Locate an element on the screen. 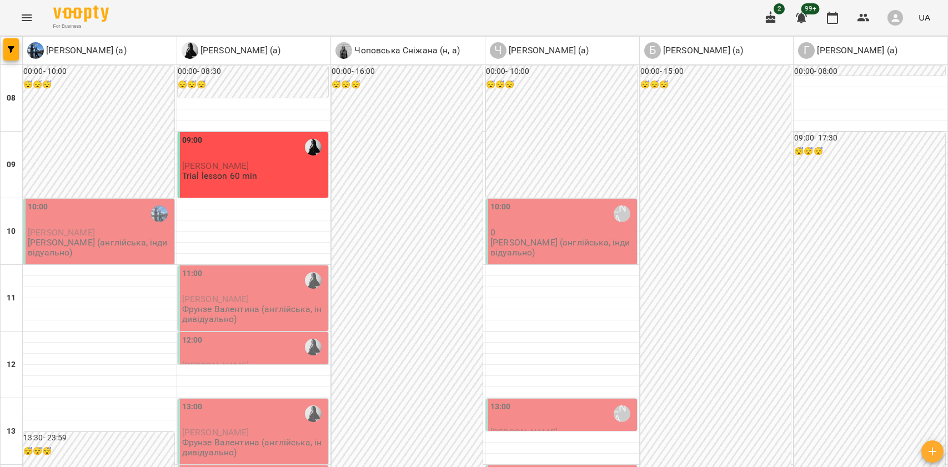 This screenshot has width=948, height=467. button: Menu is located at coordinates (27, 18).